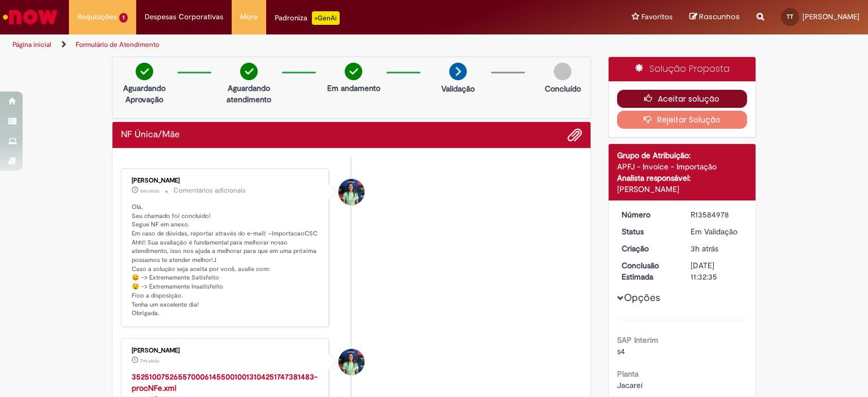  I want to click on p: Em andamento, so click(354, 88).